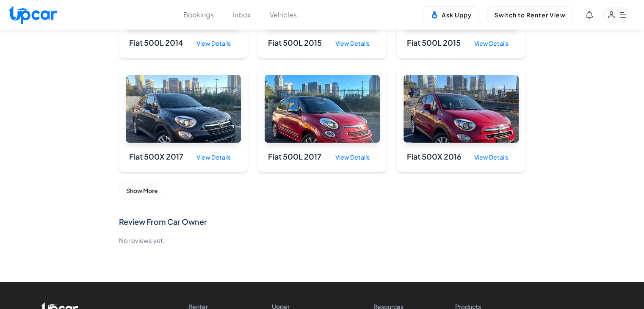 This screenshot has height=309, width=644. I want to click on img: Upcar Logo, so click(33, 14).